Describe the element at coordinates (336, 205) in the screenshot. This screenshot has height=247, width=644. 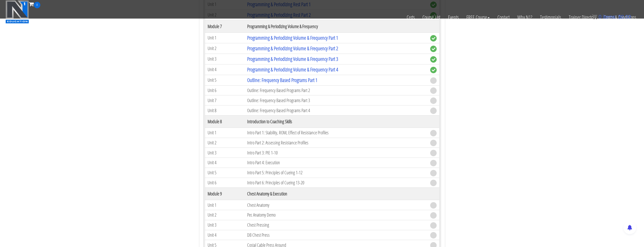
I see `td: Chest Anatomy` at that location.